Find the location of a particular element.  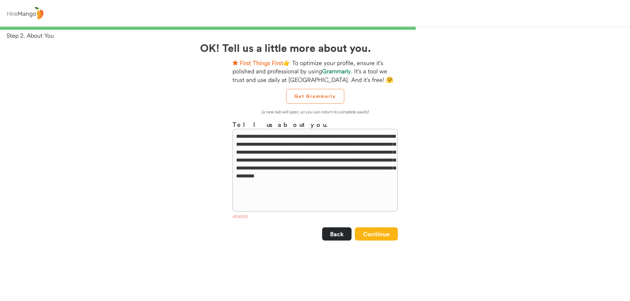

strong: Grammarly is located at coordinates (336, 71).